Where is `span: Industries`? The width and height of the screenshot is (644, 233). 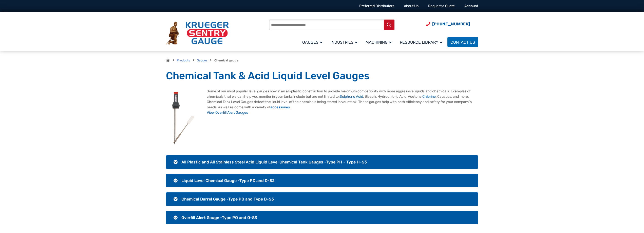
span: Industries is located at coordinates (344, 42).